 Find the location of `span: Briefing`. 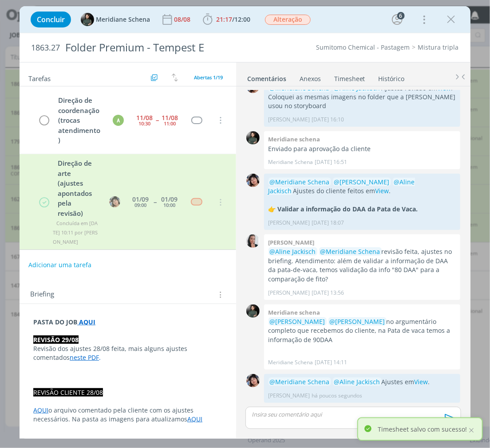

span: Briefing is located at coordinates (42, 295).